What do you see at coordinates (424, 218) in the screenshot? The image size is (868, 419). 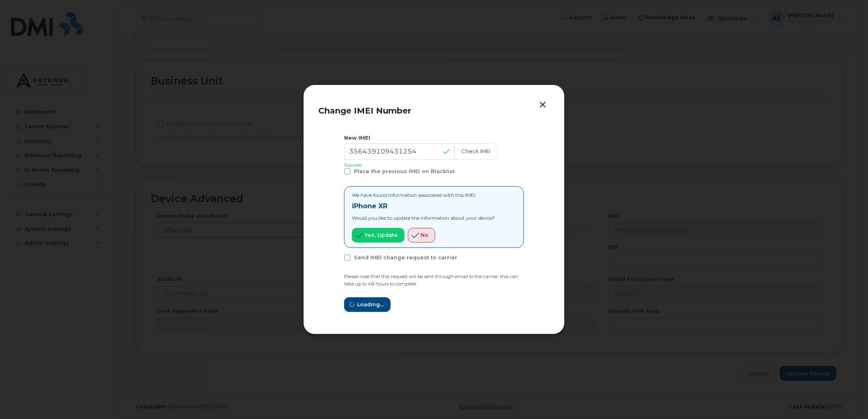 I see `p: Would you like to update the information about your device?` at bounding box center [424, 218].